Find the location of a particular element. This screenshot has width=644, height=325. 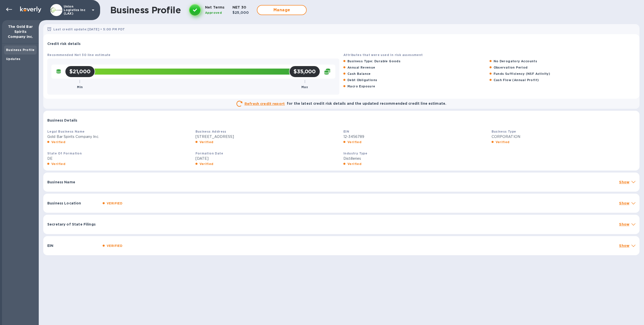

span: Manage is located at coordinates (282, 10).